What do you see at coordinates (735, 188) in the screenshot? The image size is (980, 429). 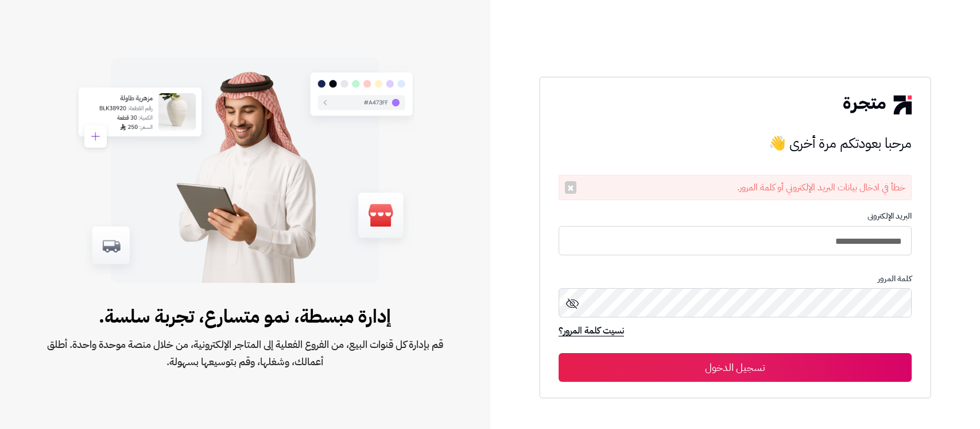 I see `div: خطأ في ادخال بيانات البريد الإلكتروني أو كلمة المرور.` at bounding box center [735, 188].